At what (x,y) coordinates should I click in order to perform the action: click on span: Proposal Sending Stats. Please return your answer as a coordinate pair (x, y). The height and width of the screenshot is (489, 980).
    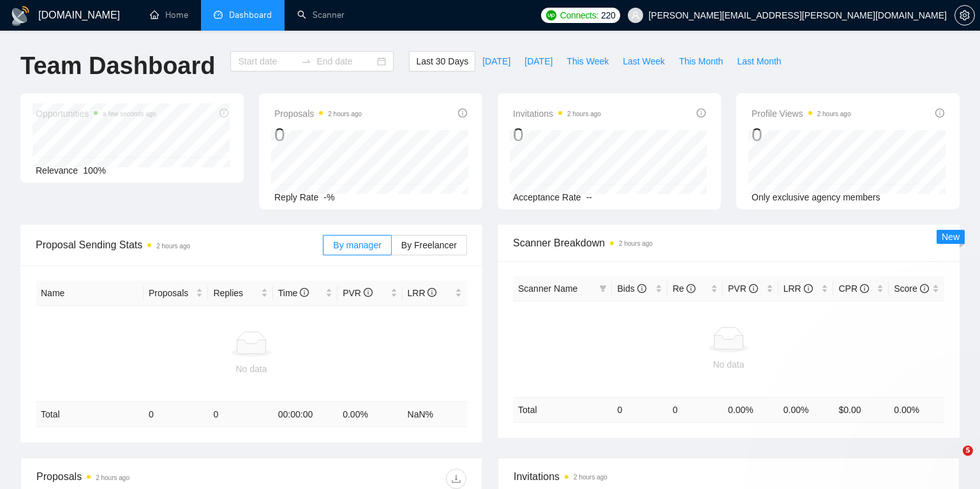
    Looking at the image, I should click on (180, 244).